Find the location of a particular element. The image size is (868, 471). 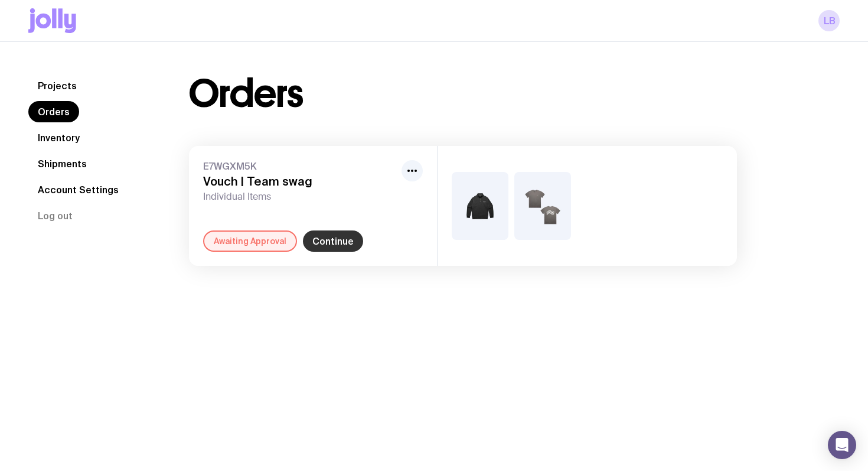

h3: Vouch | Team swag is located at coordinates (300, 181).